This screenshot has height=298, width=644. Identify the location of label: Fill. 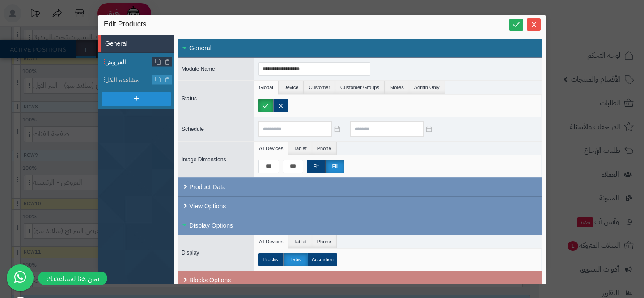
(335, 166).